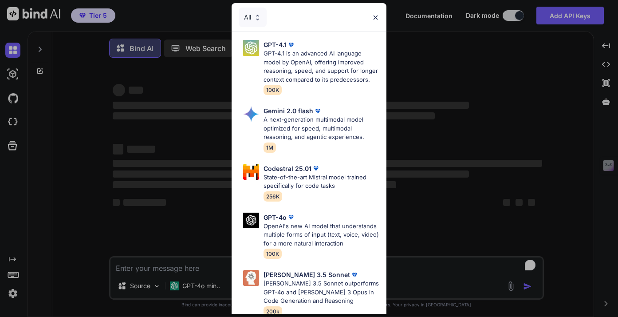  What do you see at coordinates (288, 110) in the screenshot?
I see `p: Gemini 2.0 flash` at bounding box center [288, 110].